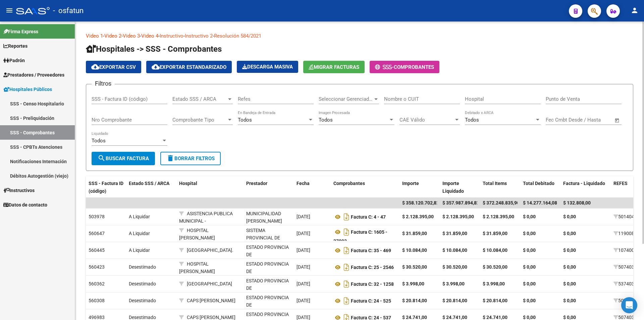 This screenshot has width=644, height=320. Describe the element at coordinates (268, 217) in the screenshot. I see `div: - 30999066727` at that location.